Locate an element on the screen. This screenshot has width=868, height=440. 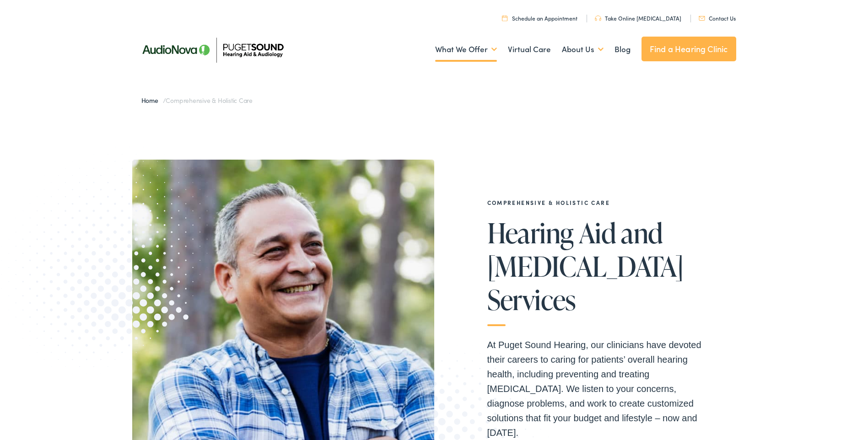
span: Hearing is located at coordinates (530, 233).